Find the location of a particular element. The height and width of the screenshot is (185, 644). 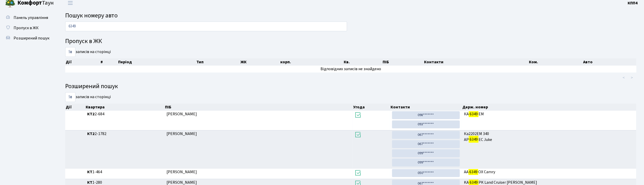

th: Авто is located at coordinates (610, 62).